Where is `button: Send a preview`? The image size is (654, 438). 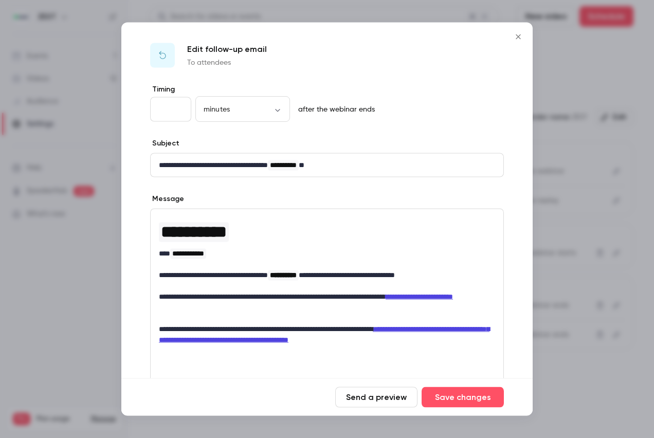
button: Send a preview is located at coordinates (376, 397).